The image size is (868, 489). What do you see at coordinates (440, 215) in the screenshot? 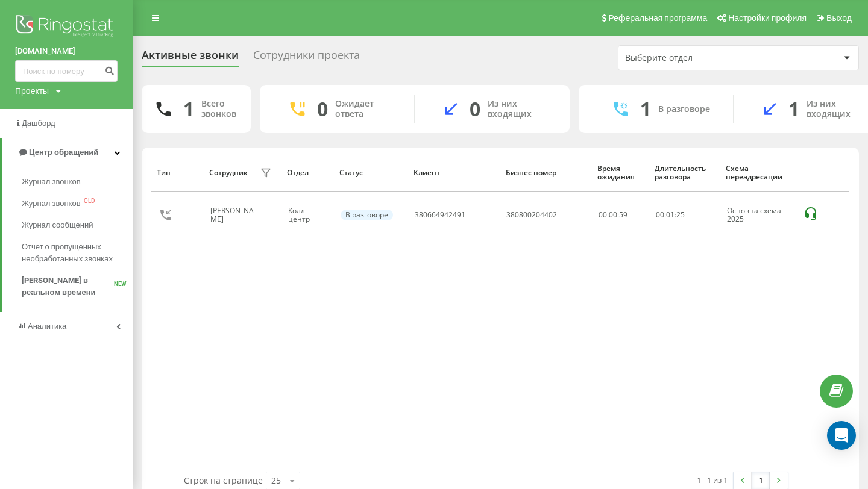
I see `div: 380664942491` at bounding box center [440, 215].